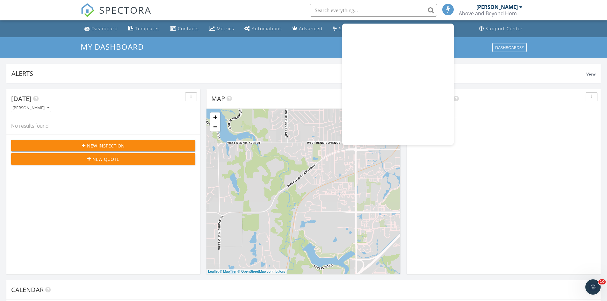 This screenshot has width=607, height=301. I want to click on span: My Dashboard, so click(112, 47).